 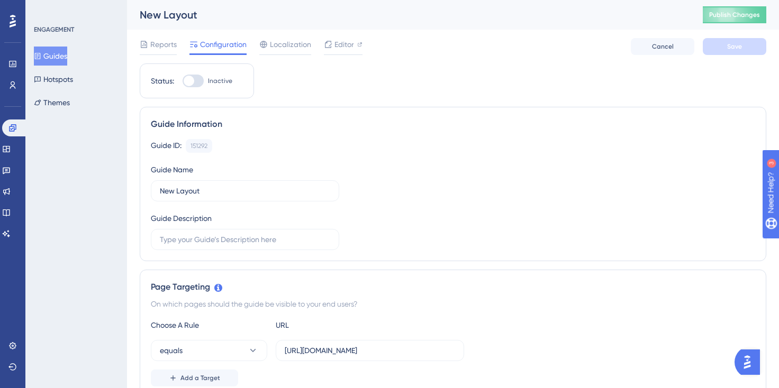 I want to click on button: Save, so click(x=734, y=47).